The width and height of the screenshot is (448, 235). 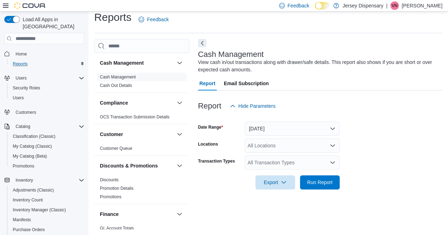 What do you see at coordinates (47, 147) in the screenshot?
I see `button: My Catalog (Classic)` at bounding box center [47, 147].